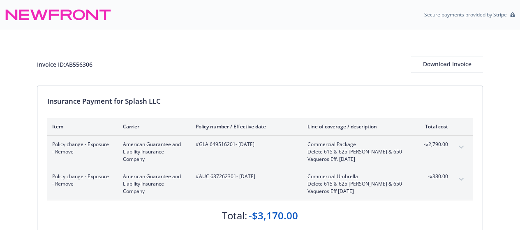 The height and width of the screenshot is (230, 520). Describe the element at coordinates (433, 126) in the screenshot. I see `div: Total cost` at that location.